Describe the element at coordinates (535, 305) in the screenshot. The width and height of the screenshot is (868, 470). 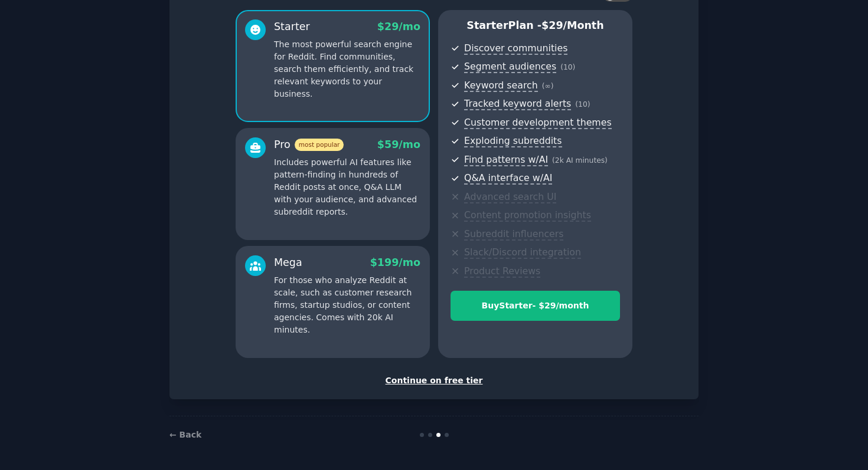
I see `div: Buy Starter - $ 29 /month` at that location.